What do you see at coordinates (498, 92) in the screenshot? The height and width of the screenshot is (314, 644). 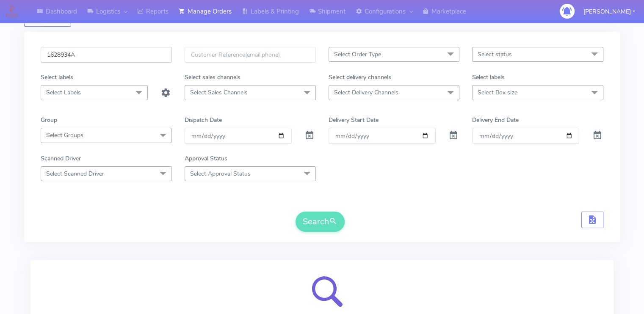 I see `span: Select Box size` at bounding box center [498, 92].